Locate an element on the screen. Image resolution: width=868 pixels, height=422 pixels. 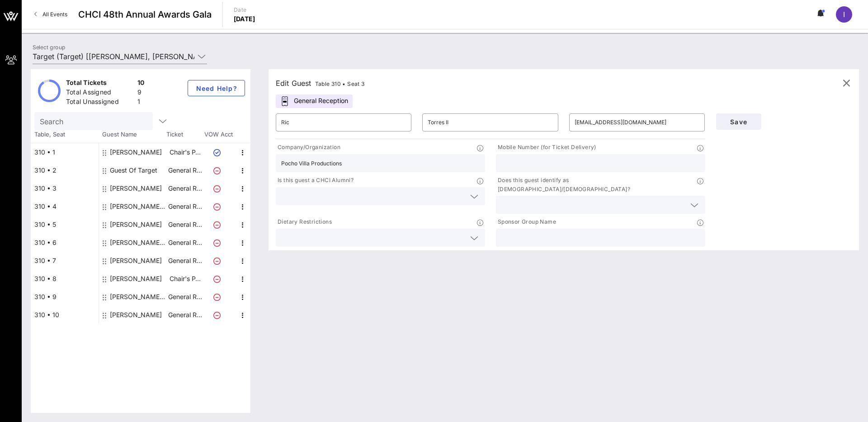
div: Guest Of Target is located at coordinates (134, 170).